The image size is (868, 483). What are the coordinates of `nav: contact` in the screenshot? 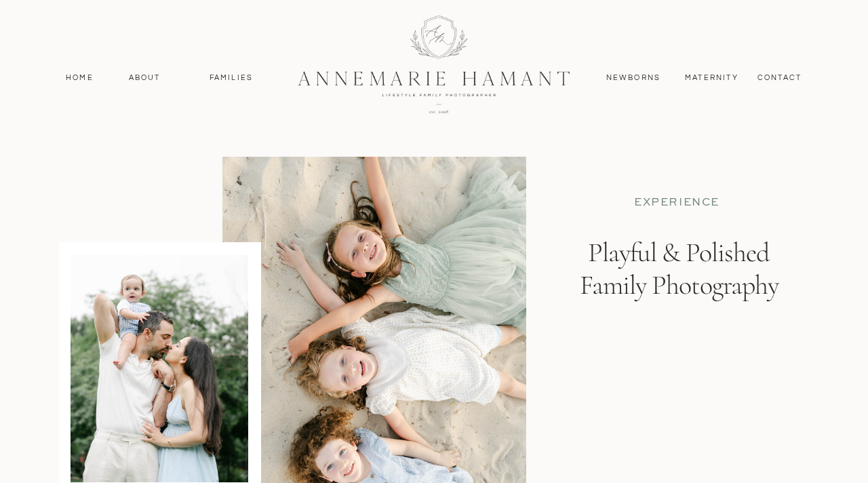 It's located at (779, 78).